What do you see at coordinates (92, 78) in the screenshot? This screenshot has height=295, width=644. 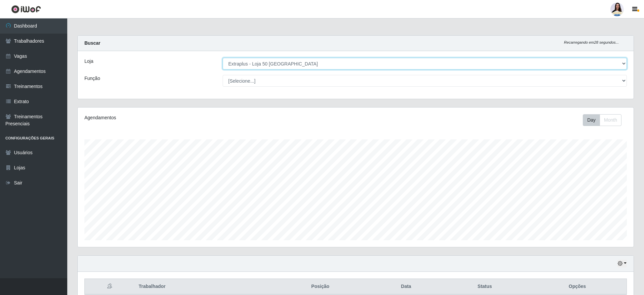 I see `label: Função` at bounding box center [92, 78].